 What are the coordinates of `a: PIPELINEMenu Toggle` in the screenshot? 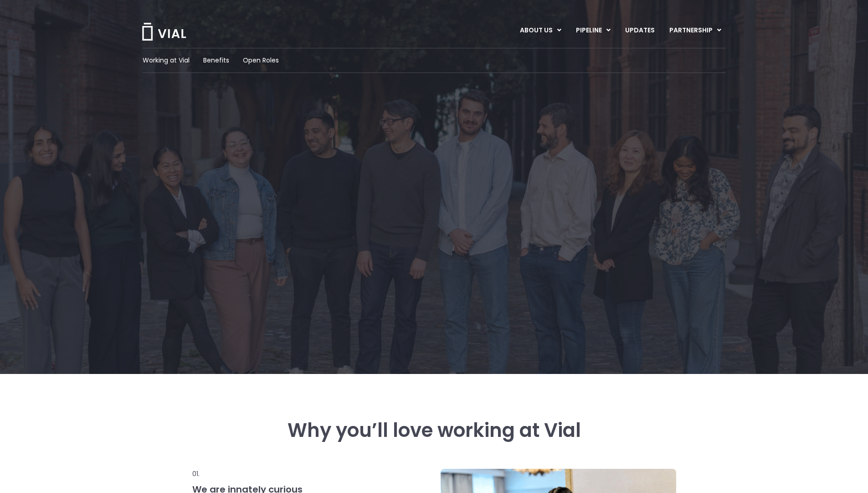 It's located at (593, 30).